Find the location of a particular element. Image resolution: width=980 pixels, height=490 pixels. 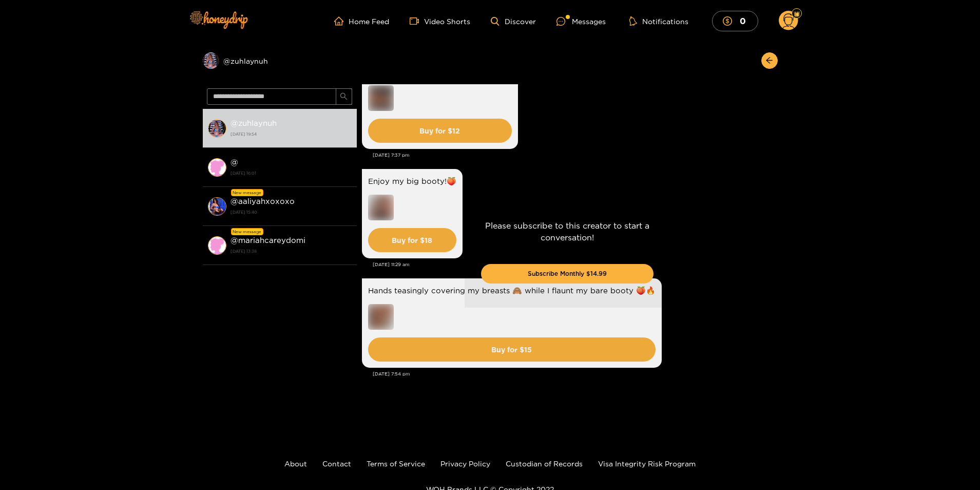

button: 0 is located at coordinates (735, 20).